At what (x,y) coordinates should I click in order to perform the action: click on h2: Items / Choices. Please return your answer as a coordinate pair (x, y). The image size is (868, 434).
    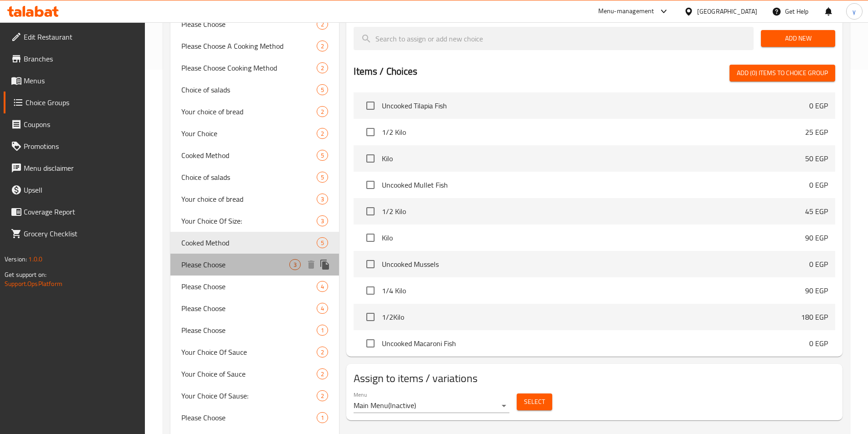
    Looking at the image, I should click on (386, 71).